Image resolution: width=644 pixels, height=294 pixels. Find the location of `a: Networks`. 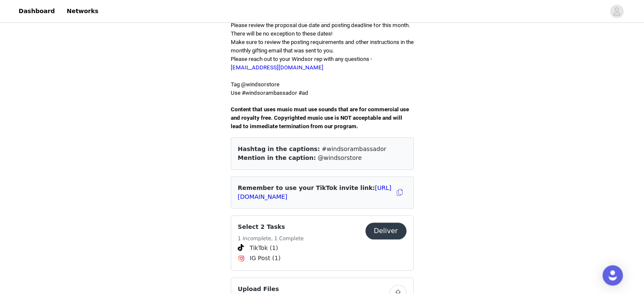

a: Networks is located at coordinates (82, 11).